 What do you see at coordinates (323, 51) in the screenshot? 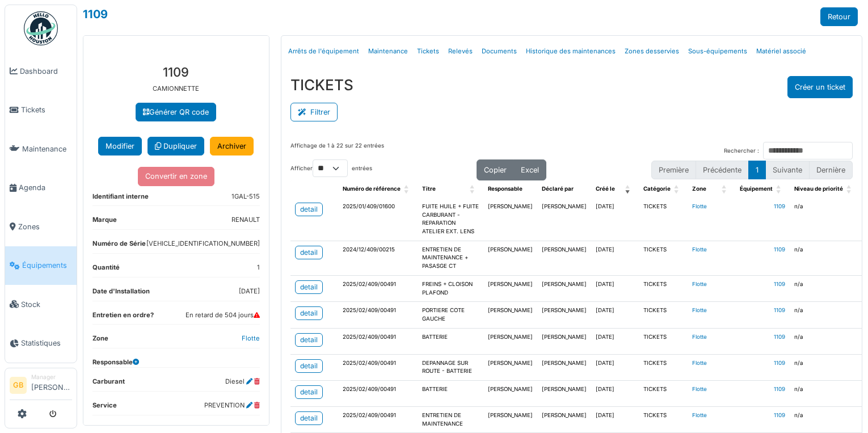
I see `a: Arrêts de l'équipement` at bounding box center [323, 51].